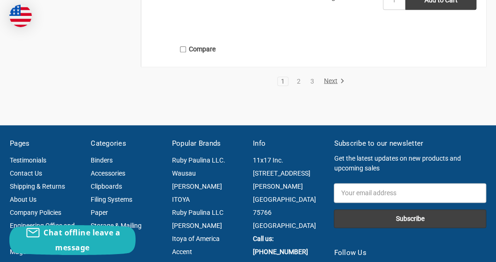 The image size is (496, 262). Describe the element at coordinates (410, 253) in the screenshot. I see `h5: Follow Us` at that location.